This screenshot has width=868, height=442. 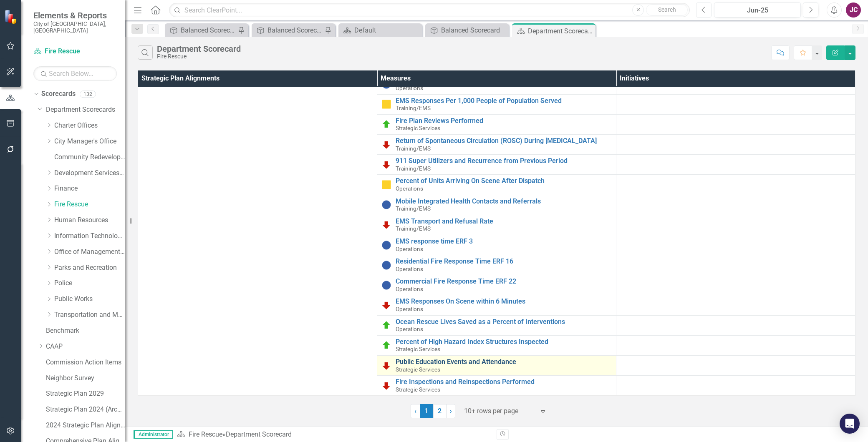 What do you see at coordinates (667, 10) in the screenshot?
I see `span: Search` at bounding box center [667, 10].